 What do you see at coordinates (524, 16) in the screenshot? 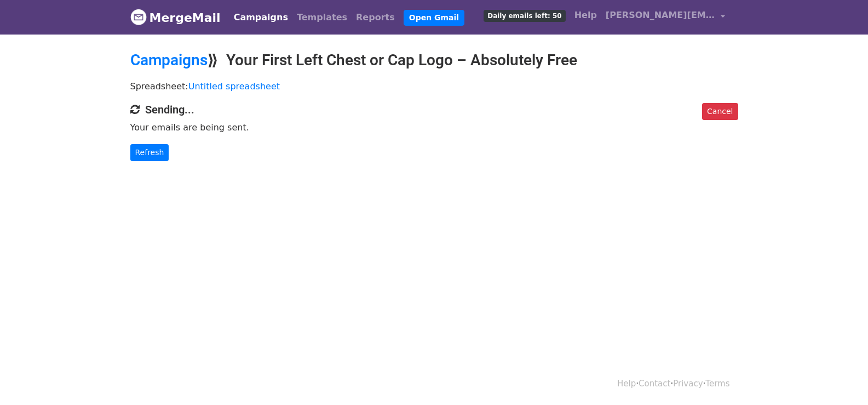
I see `span: Daily emails left: 50` at bounding box center [524, 16].